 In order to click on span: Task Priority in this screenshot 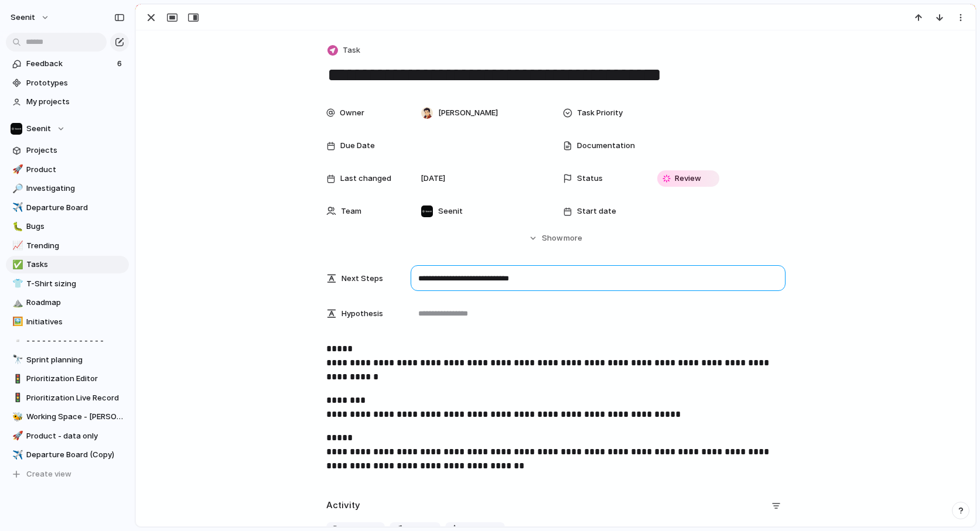, I will do `click(600, 113)`.